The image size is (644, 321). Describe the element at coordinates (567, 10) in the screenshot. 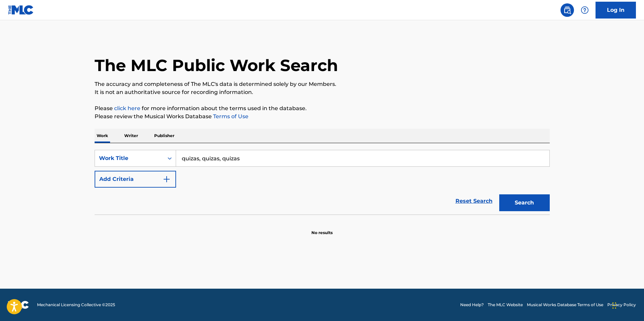

I see `img: search` at that location.